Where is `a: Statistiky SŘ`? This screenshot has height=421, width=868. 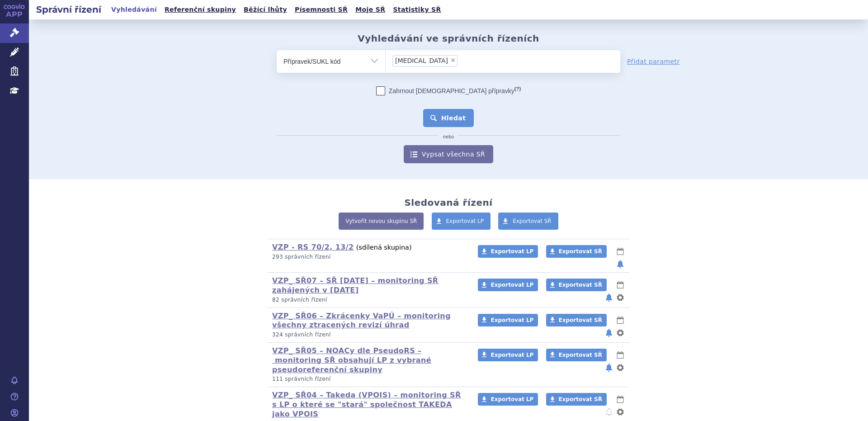
a: Statistiky SŘ is located at coordinates (417, 9).